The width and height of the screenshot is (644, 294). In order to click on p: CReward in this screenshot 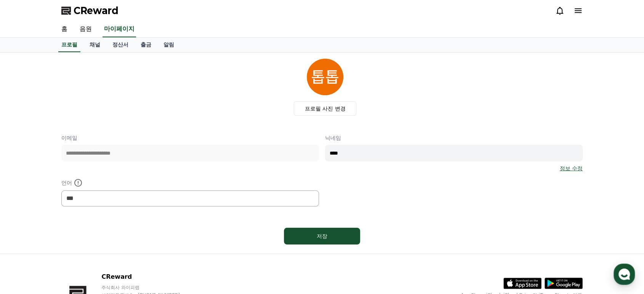, I will do `click(148, 277)`.